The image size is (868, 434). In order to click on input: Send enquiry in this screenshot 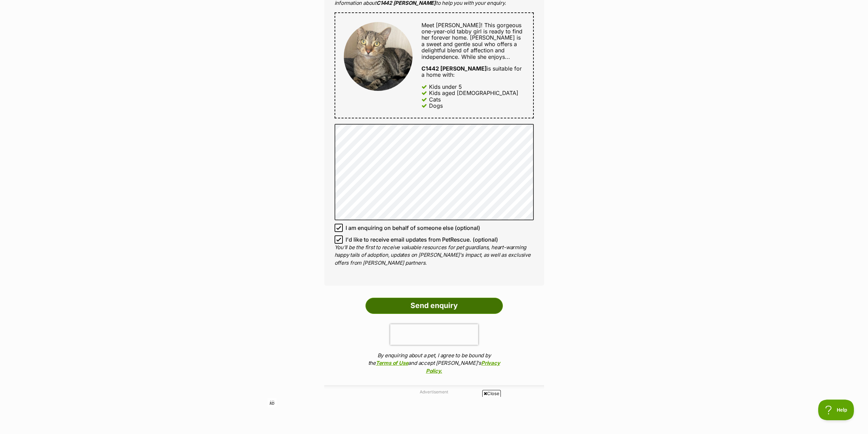, I will do `click(434, 305)`.